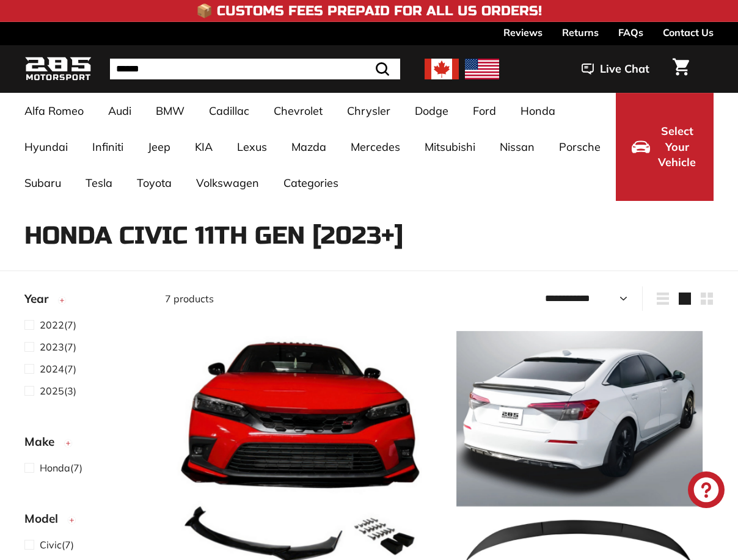 The height and width of the screenshot is (560, 738). I want to click on a: Toyota, so click(154, 183).